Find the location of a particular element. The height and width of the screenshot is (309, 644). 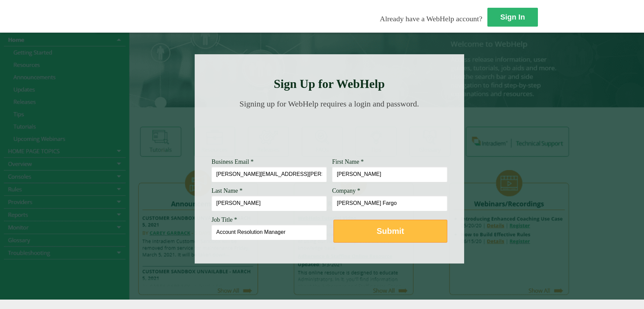

img: Need Credentials? Sign up below. Have Credentials? Use the sign-in button. is located at coordinates (330, 132).